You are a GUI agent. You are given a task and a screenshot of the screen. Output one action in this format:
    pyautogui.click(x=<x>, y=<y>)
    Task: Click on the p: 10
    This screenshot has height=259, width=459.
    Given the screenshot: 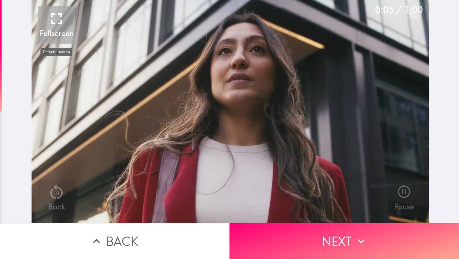 What is the action you would take?
    pyautogui.click(x=56, y=193)
    